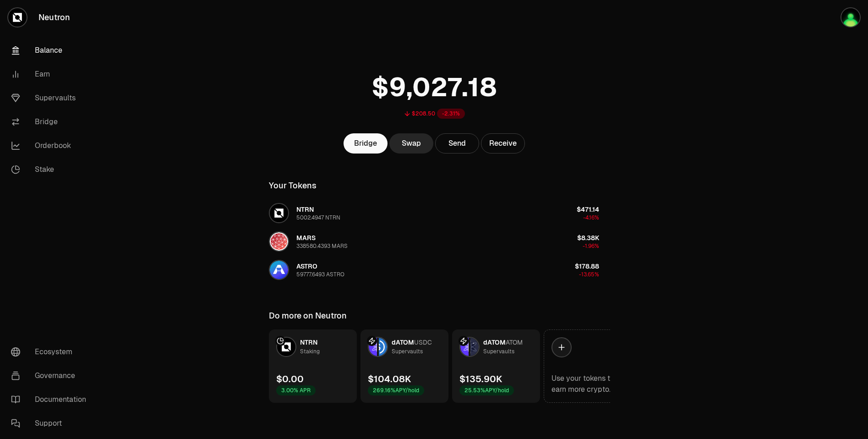 The image size is (868, 439). What do you see at coordinates (457, 144) in the screenshot?
I see `button: Send` at bounding box center [457, 144].